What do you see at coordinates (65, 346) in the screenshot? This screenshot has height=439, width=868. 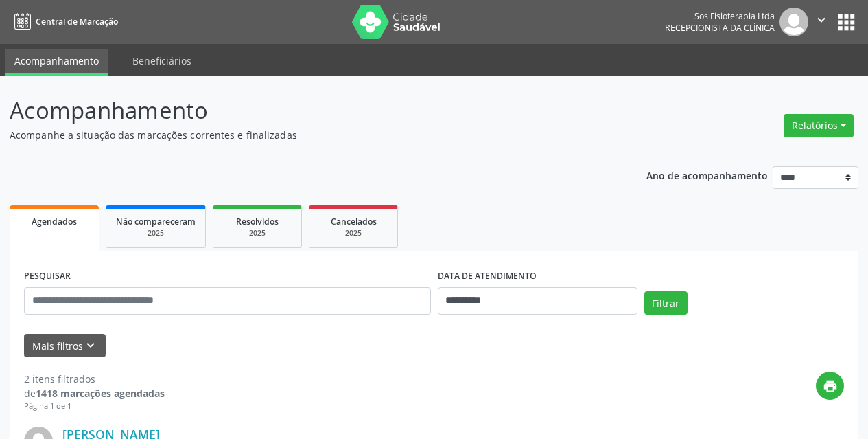 I see `button: Mais filtroskeyboard_arrow_down` at bounding box center [65, 346].